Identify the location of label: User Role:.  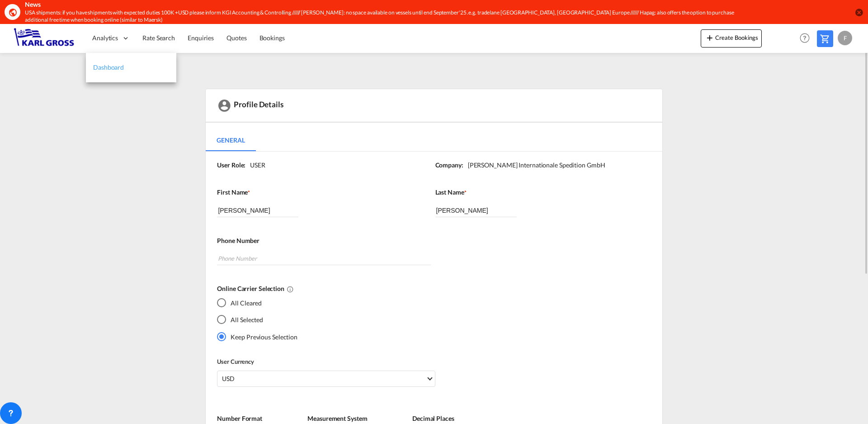
(231, 165).